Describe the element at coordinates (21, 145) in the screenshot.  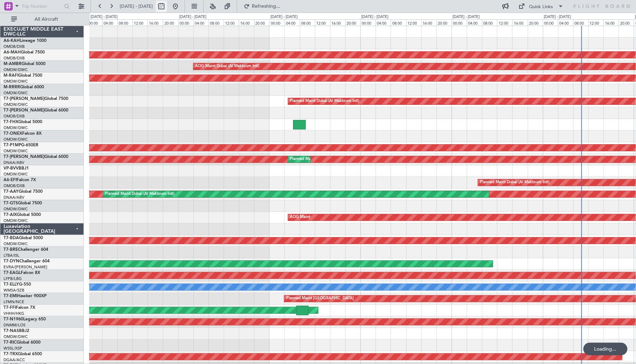
I see `a: T7-P1MPG-650ER` at that location.